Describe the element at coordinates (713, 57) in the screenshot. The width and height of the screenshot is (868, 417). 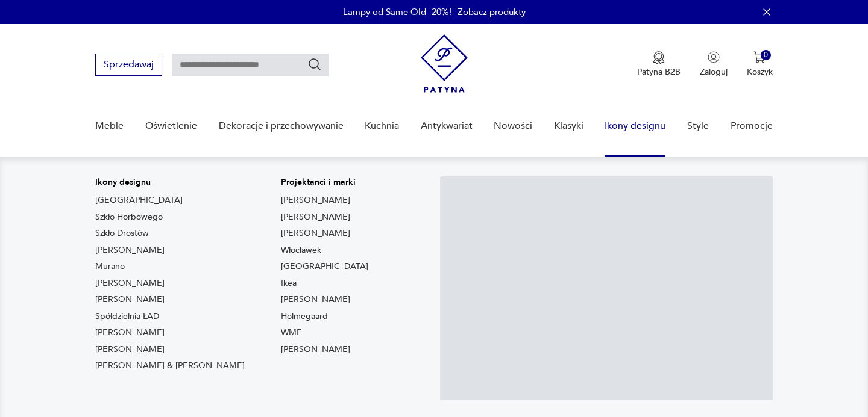
I see `img: Ikonka użytkownika` at that location.